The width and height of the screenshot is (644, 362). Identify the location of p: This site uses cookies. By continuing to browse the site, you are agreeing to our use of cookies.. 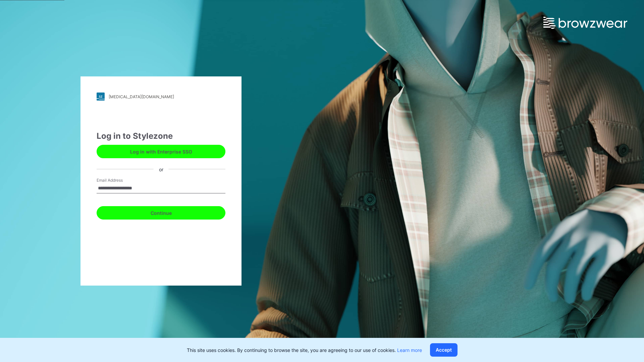
(304, 349).